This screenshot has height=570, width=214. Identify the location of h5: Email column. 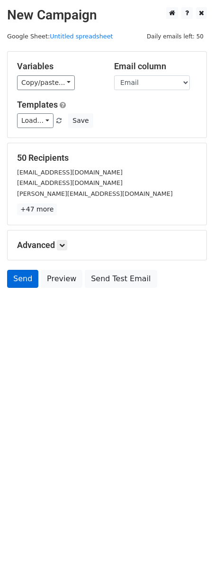
(155, 66).